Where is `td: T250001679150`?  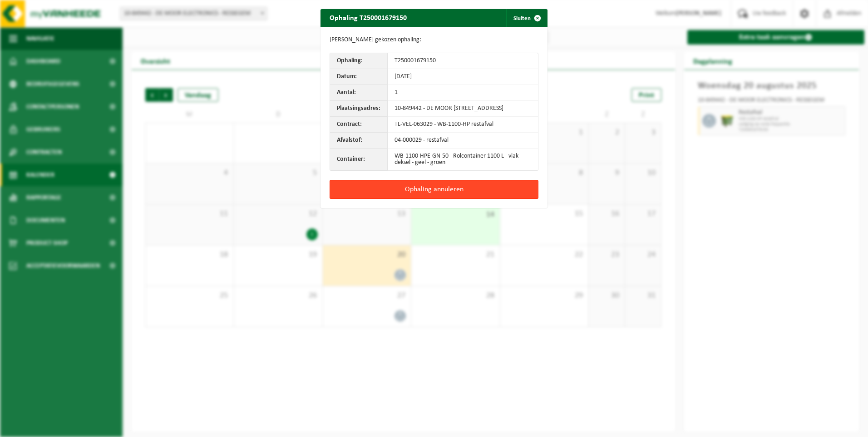 td: T250001679150 is located at coordinates (463, 61).